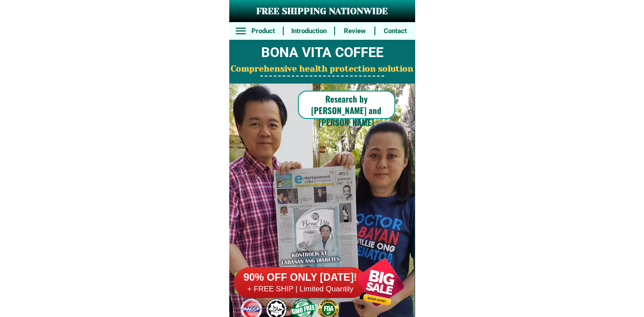 The height and width of the screenshot is (317, 644). I want to click on h6: + FREE SHIP | Limited Quantily, so click(301, 289).